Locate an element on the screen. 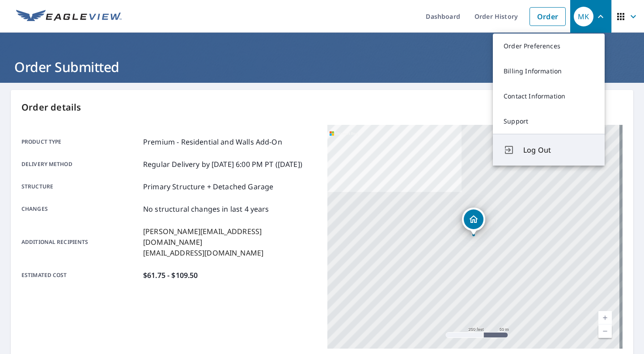 This screenshot has height=354, width=644. p: Changes is located at coordinates (81, 209).